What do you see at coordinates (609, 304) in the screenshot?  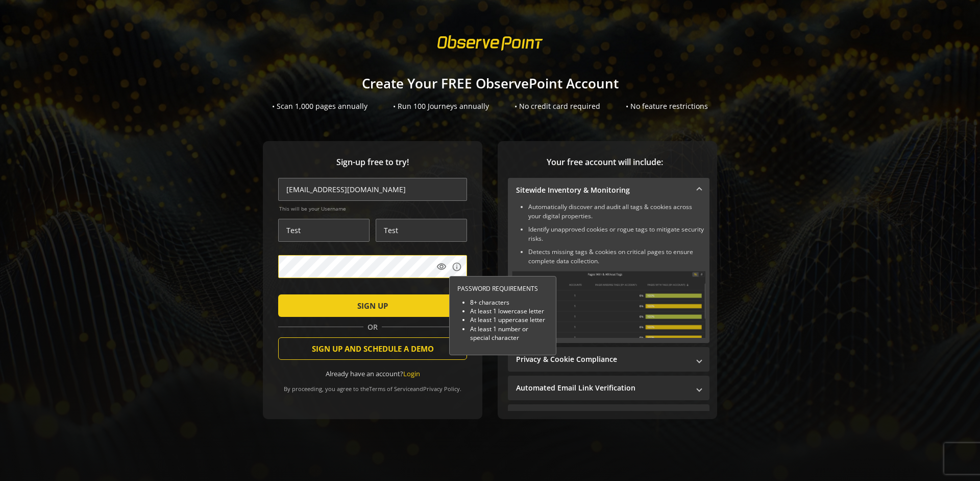 I see `img: Sitewide Inventory & Monitoring` at bounding box center [609, 304].